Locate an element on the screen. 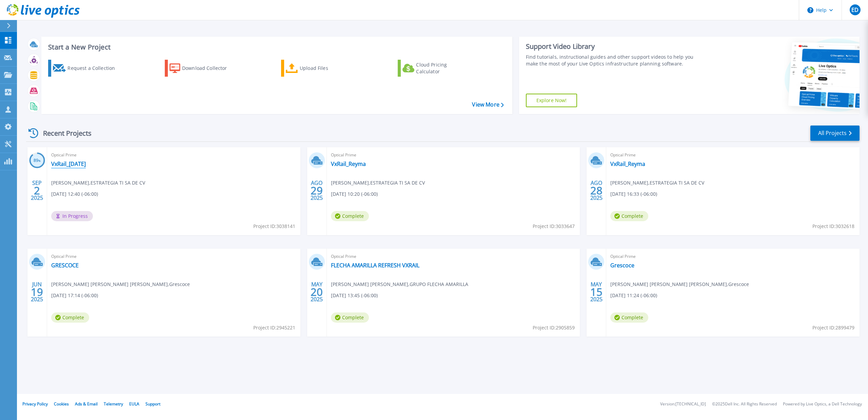 The height and width of the screenshot is (420, 868). div: Download Collector is located at coordinates (209, 68).